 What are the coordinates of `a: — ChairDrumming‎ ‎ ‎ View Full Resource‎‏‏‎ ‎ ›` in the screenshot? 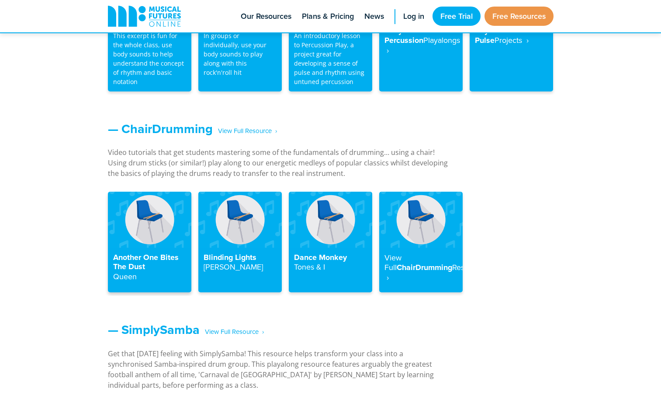 It's located at (192, 129).